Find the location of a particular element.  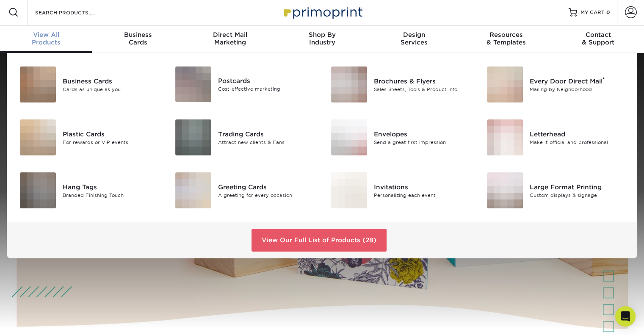

div: Cost-effective marketing is located at coordinates (267, 89).